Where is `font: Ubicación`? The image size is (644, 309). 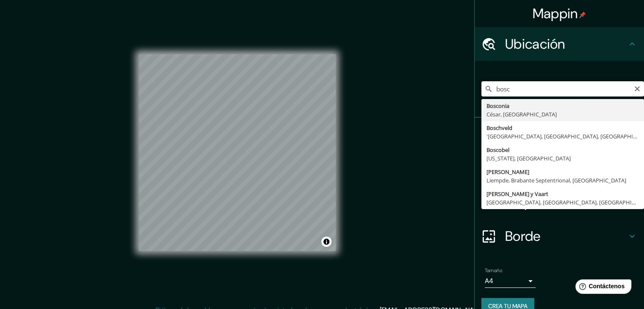
font: Ubicación is located at coordinates (535, 44).